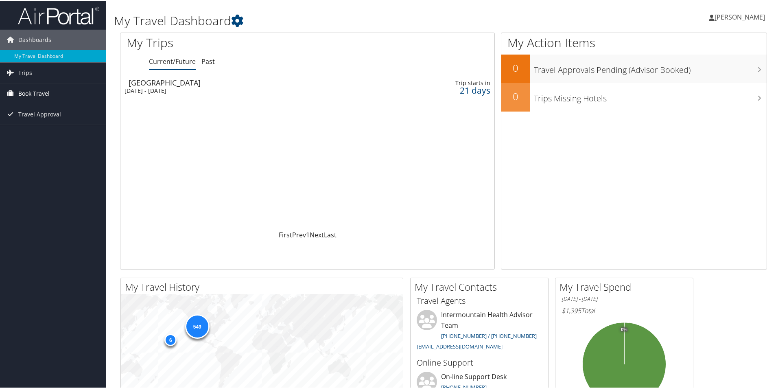 Image resolution: width=778 pixels, height=388 pixels. Describe the element at coordinates (448, 90) in the screenshot. I see `div: 21 days` at that location.